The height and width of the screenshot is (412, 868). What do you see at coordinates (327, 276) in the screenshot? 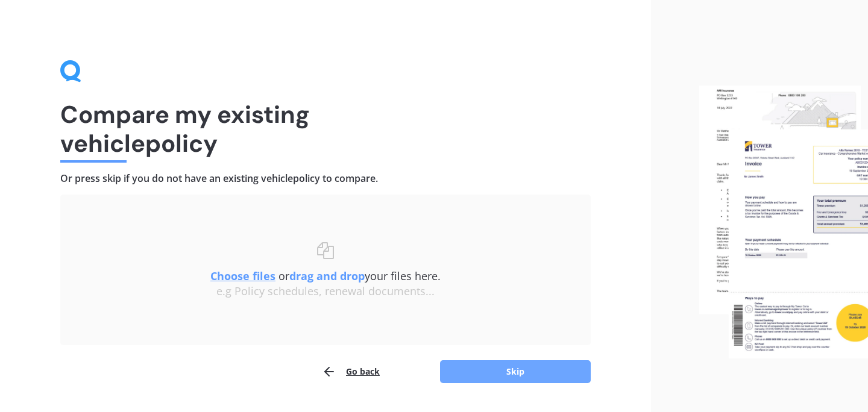
I see `b: drag and drop` at bounding box center [327, 276].